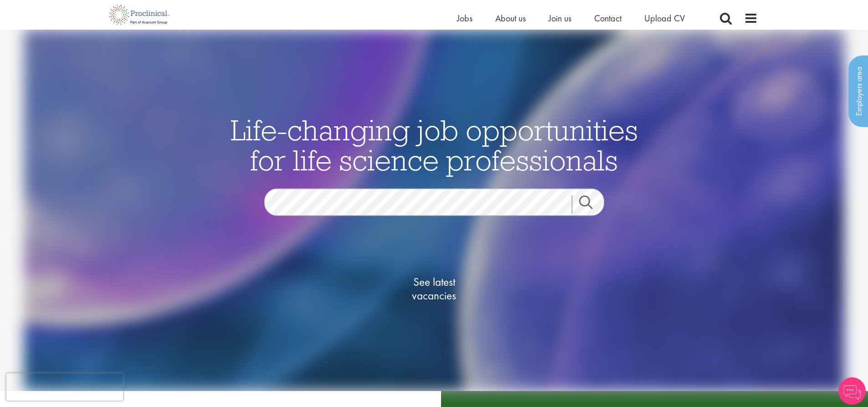  I want to click on a: About us, so click(511, 18).